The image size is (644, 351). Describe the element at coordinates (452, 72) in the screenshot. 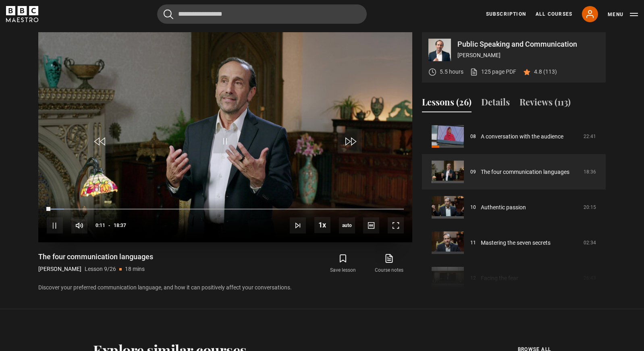

I see `p: 5.5 hours` at that location.